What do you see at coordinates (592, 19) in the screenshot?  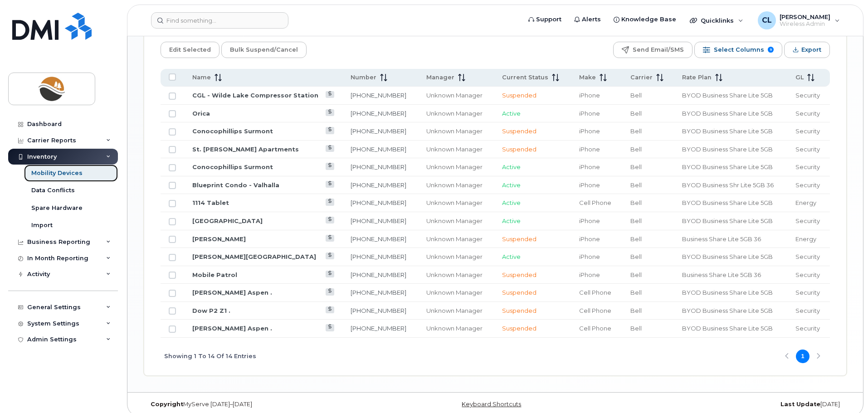 I see `span: Alerts` at bounding box center [592, 19].